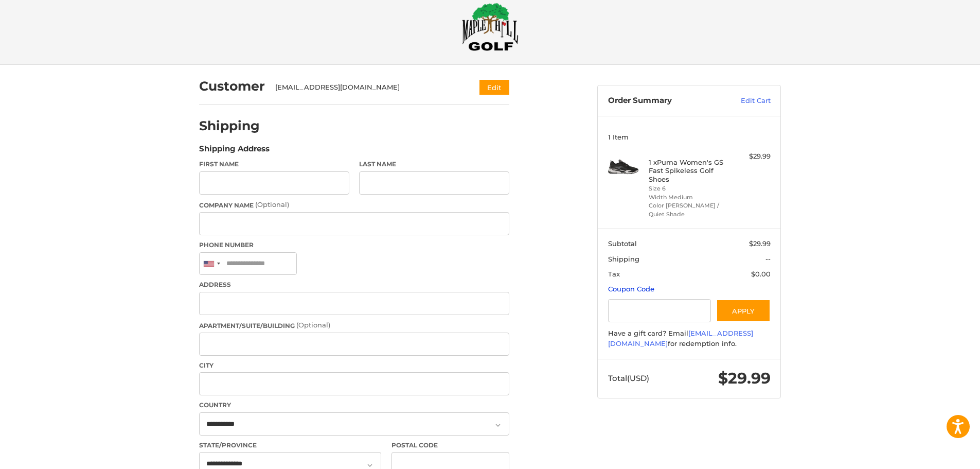  I want to click on div: Have a gift card? Email for redemption info., so click(690, 338).